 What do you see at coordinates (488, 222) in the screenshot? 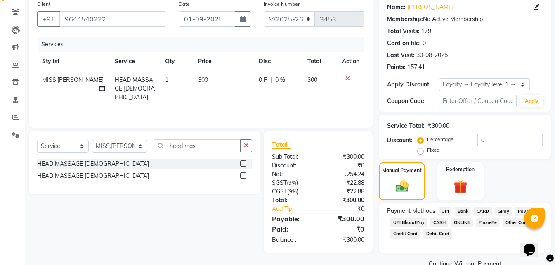
I see `span: PhonePe` at bounding box center [488, 222].